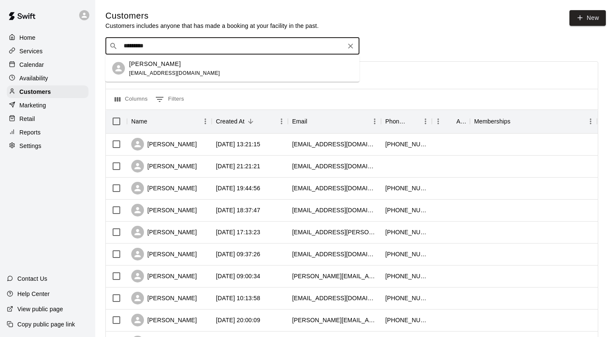  Describe the element at coordinates (40, 310) in the screenshot. I see `p: View public page` at that location.